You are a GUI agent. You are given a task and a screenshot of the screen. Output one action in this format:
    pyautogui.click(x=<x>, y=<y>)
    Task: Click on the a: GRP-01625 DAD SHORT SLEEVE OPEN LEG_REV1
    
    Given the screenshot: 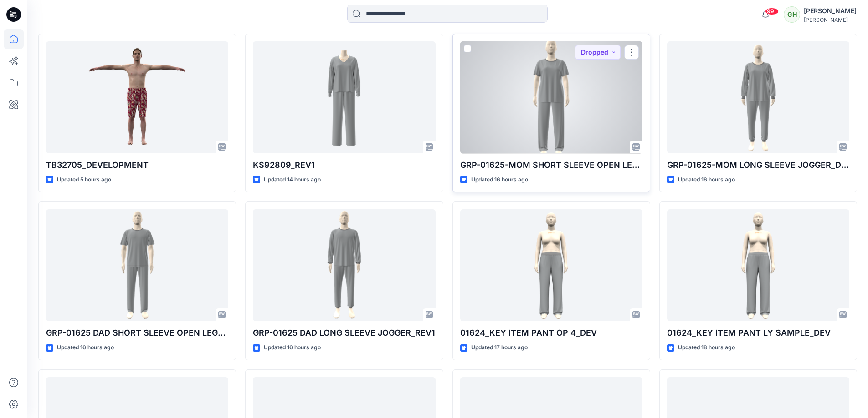 What is the action you would take?
    pyautogui.click(x=137, y=265)
    